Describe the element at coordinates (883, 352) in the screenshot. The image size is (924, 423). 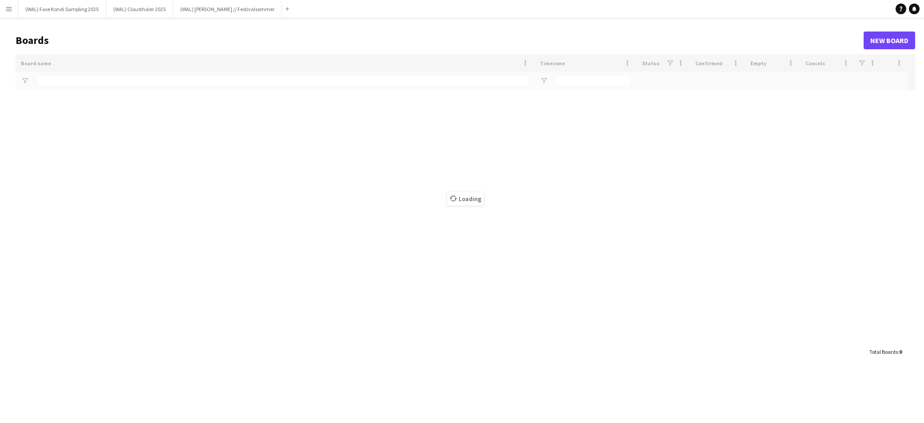
I see `span: Total Boards` at that location.